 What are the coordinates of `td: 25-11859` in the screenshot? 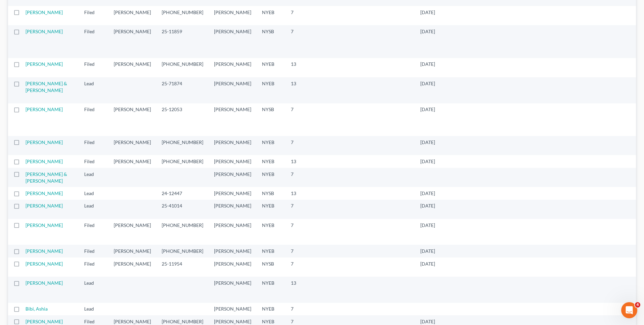 It's located at (183, 42).